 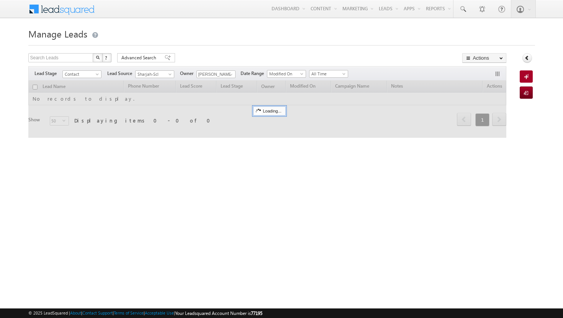 What do you see at coordinates (121, 74) in the screenshot?
I see `span: Lead Source` at bounding box center [121, 74].